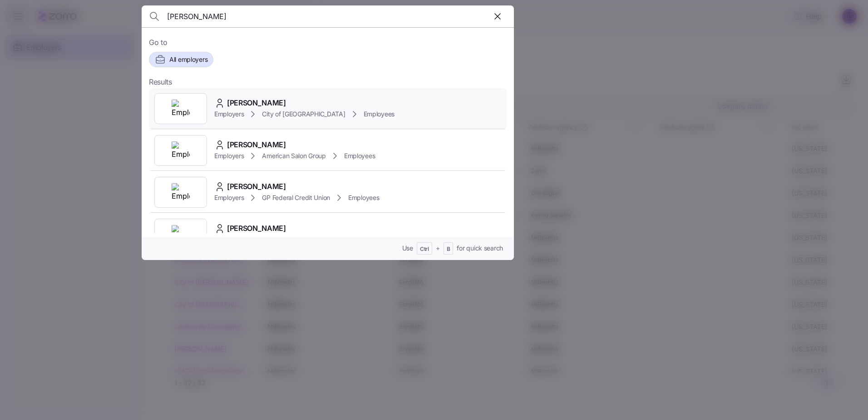  I want to click on span: Use, so click(408, 248).